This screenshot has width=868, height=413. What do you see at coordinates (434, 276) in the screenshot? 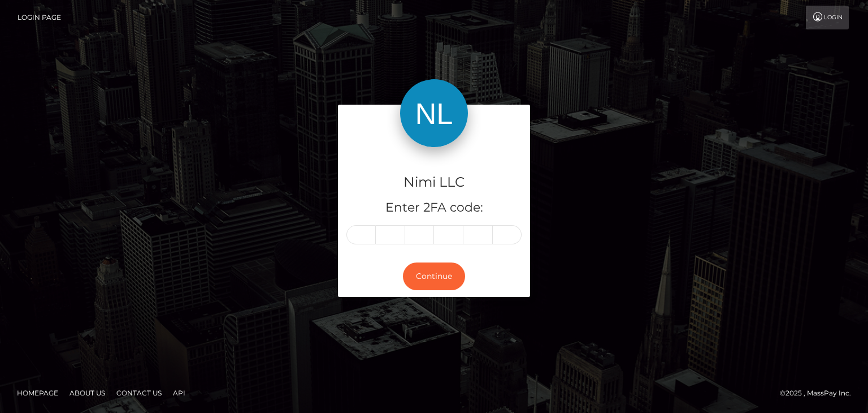
I see `button: Continue` at bounding box center [434, 276].